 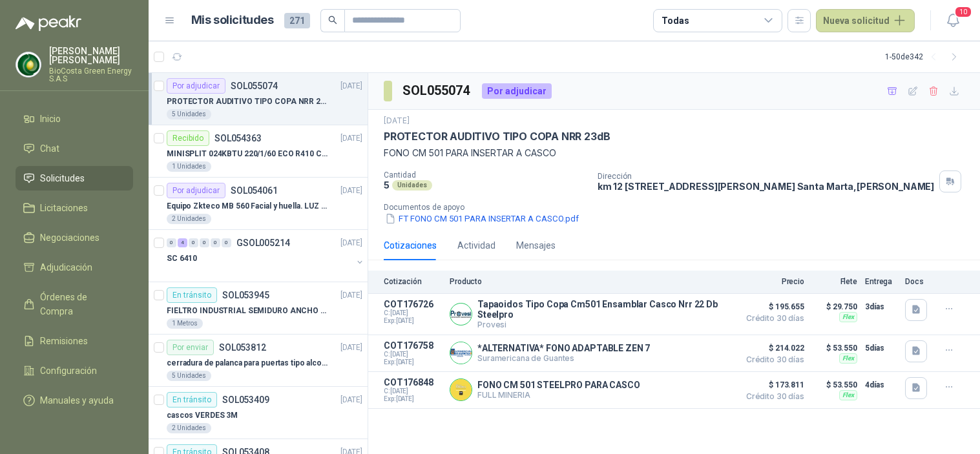 What do you see at coordinates (559, 385) in the screenshot?
I see `p: FONO CM 501 STEELPRO PARA CASCO` at bounding box center [559, 385].